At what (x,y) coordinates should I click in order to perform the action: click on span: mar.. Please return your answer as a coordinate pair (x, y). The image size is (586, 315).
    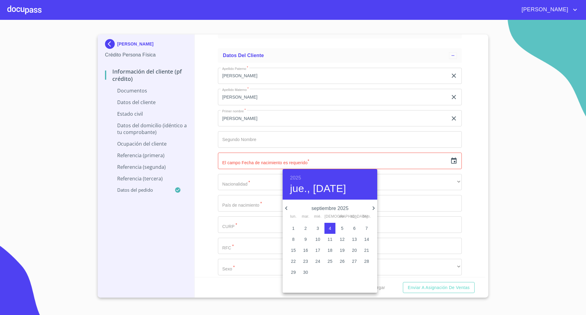
    Looking at the image, I should click on (306, 217).